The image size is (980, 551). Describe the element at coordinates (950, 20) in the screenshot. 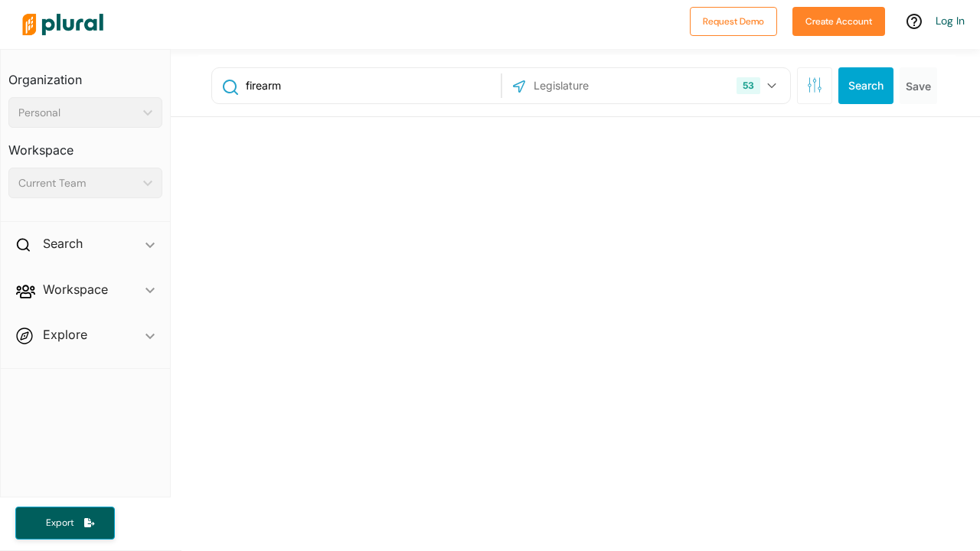

I see `a: Log In` at that location.